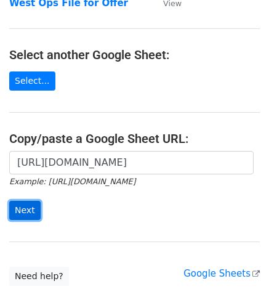  Describe the element at coordinates (134, 138) in the screenshot. I see `h4: Copy/paste a Google Sheet URL:` at that location.